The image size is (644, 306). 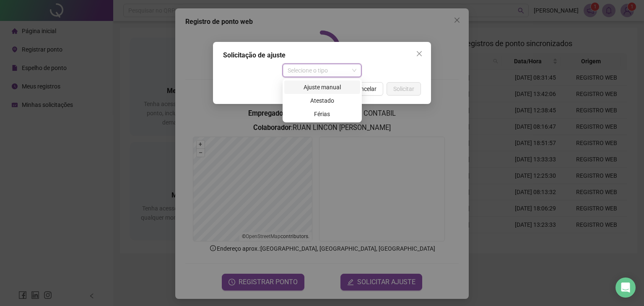 What do you see at coordinates (322, 88) in the screenshot?
I see `div: Ajuste manual` at bounding box center [322, 88].